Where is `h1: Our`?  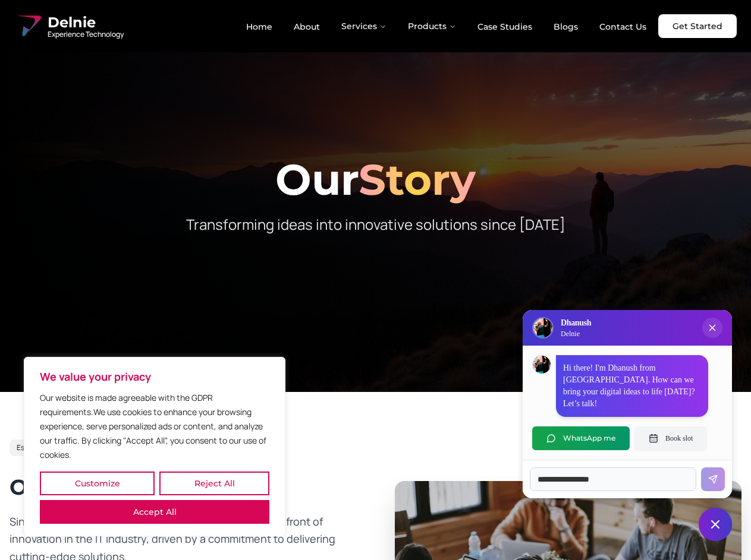 h1: Our is located at coordinates (375, 179).